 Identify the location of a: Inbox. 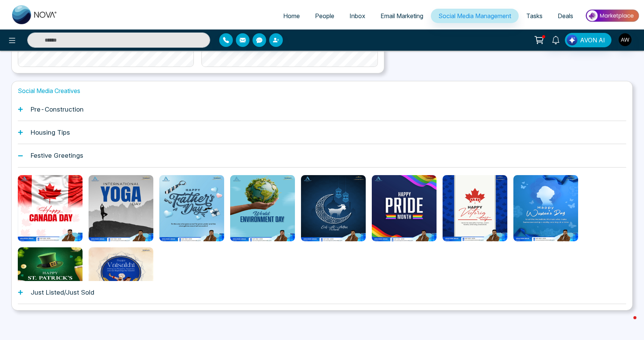
(357, 16).